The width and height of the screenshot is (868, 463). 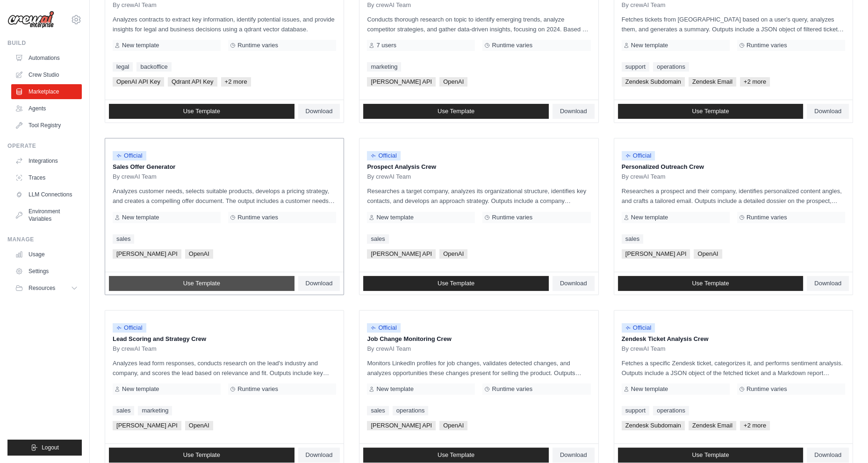 I want to click on a: Automations, so click(x=46, y=58).